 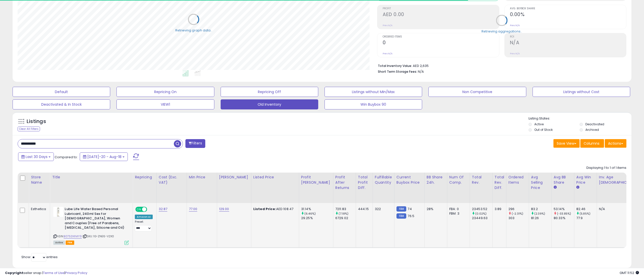 What do you see at coordinates (541, 219) in the screenshot?
I see `div: 81.26` at bounding box center [541, 219].